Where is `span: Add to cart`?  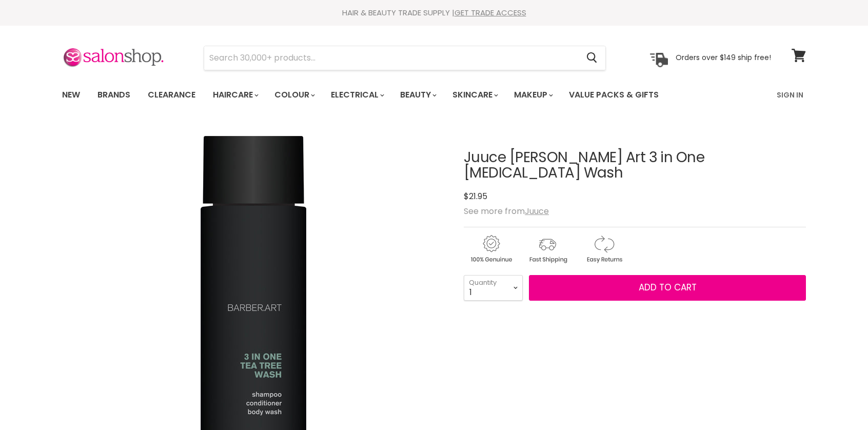
span: Add to cart is located at coordinates (668, 287).